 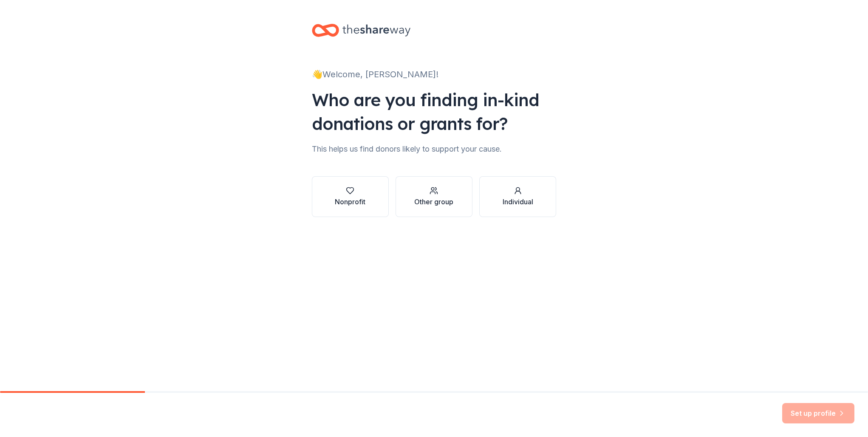 I want to click on div: This helps us find donors likely to support your cause., so click(x=434, y=149).